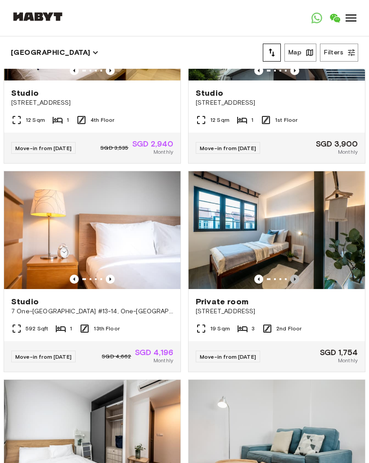  What do you see at coordinates (116, 356) in the screenshot?
I see `span: SGD 4,662` at bounding box center [116, 356].